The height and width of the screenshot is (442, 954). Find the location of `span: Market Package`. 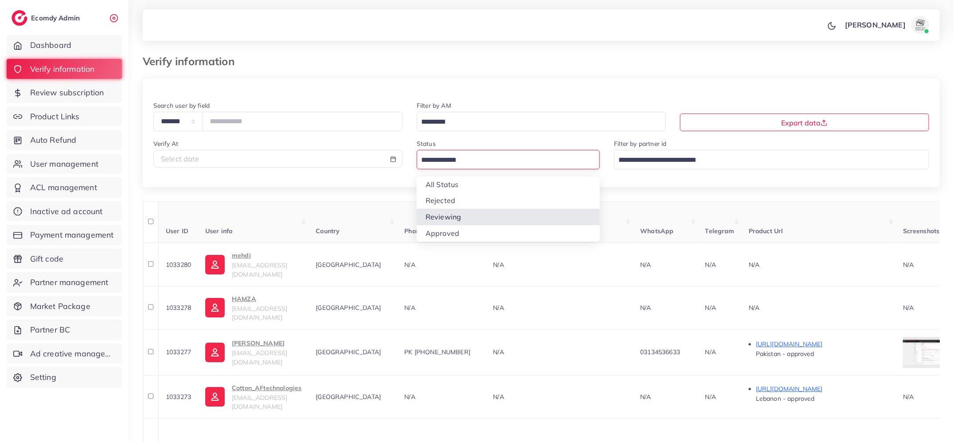

span: Market Package is located at coordinates (60, 306).